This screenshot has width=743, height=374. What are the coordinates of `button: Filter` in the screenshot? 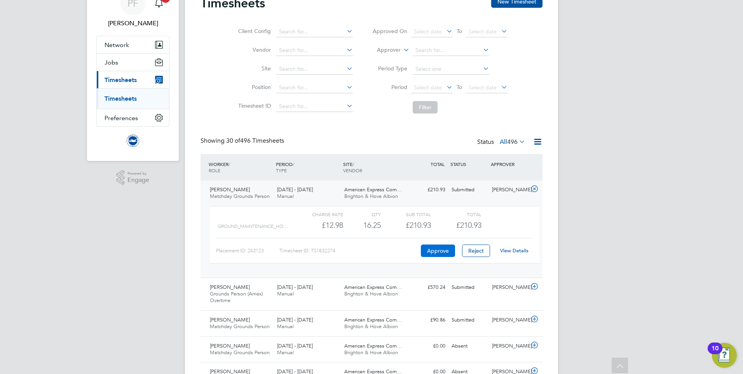 It's located at (425, 107).